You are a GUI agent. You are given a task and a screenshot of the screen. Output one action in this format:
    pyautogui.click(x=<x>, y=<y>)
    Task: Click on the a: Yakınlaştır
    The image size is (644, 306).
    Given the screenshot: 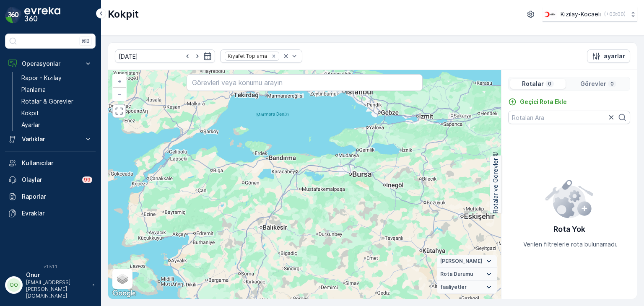 What is the action you would take?
    pyautogui.click(x=120, y=81)
    